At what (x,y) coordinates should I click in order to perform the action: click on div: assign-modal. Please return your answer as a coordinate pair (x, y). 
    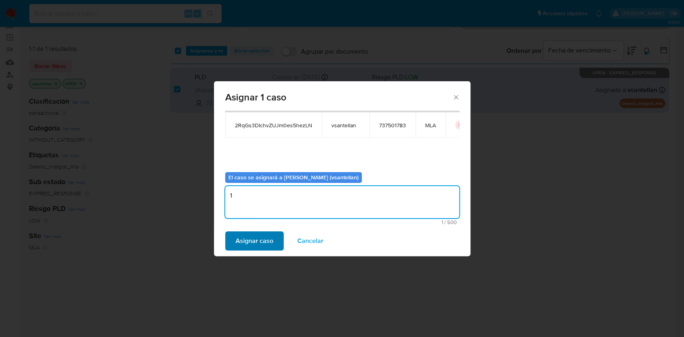
    Looking at the image, I should click on (342, 169).